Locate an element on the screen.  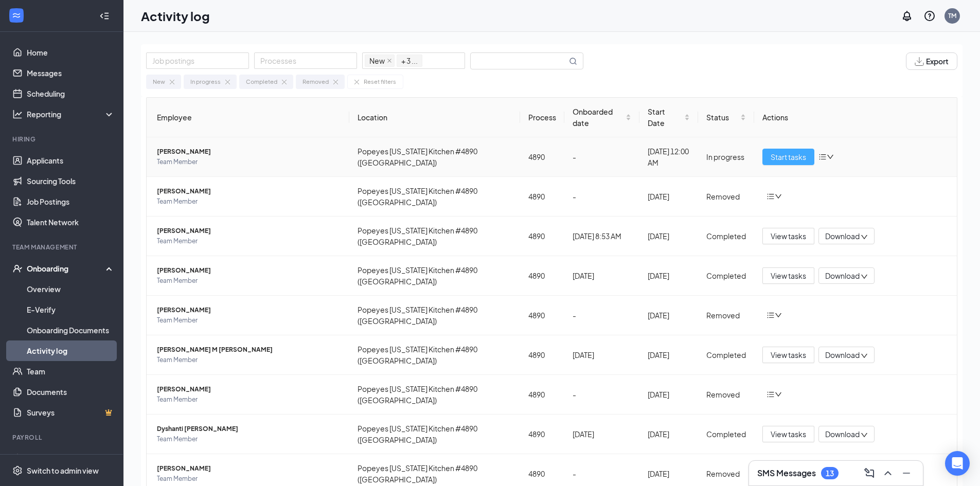
th: Status is located at coordinates (726, 117).